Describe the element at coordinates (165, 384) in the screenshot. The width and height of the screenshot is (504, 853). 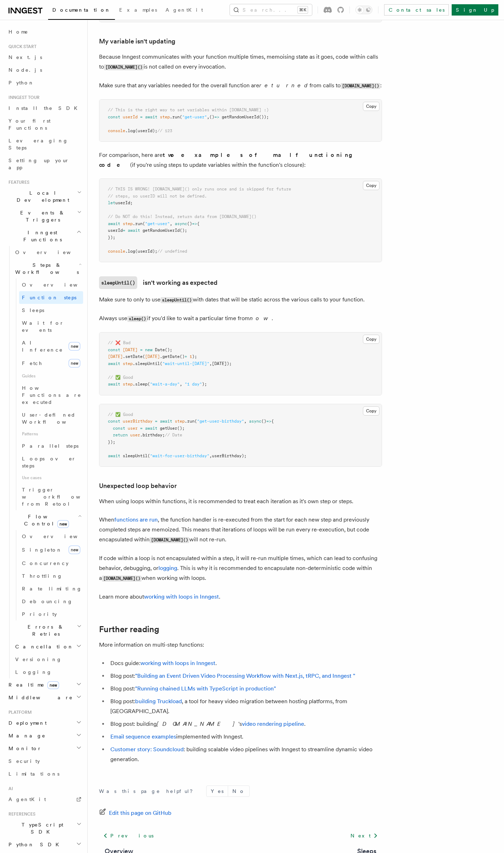
I see `span: "wait-a-day"` at that location.